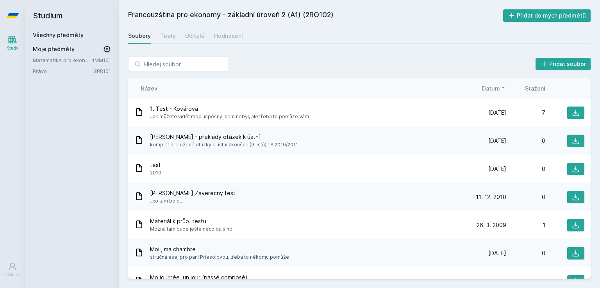  Describe the element at coordinates (229, 36) in the screenshot. I see `a: Hodnocení` at that location.